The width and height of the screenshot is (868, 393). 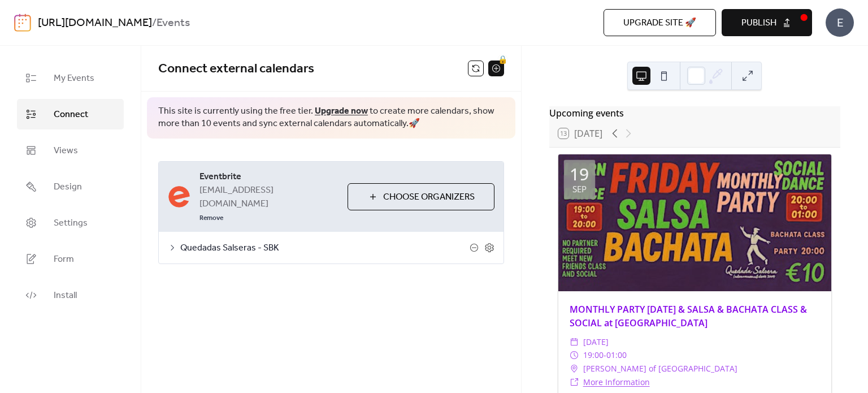 What do you see at coordinates (659, 22) in the screenshot?
I see `button: Upgrade site 🚀` at bounding box center [659, 22].